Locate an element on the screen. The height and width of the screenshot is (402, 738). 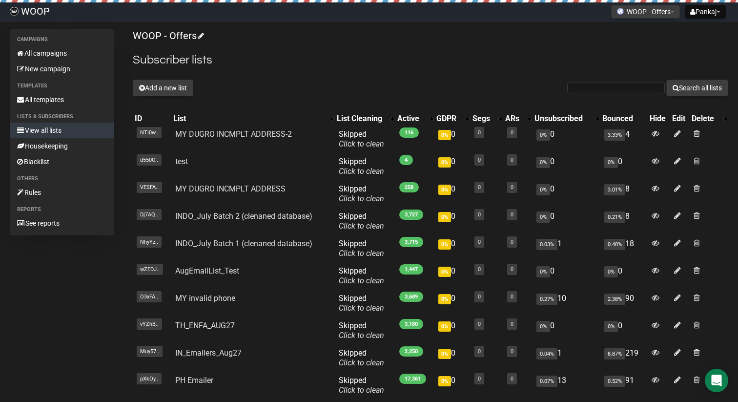
img: 4d925a9fe92a8a7b5f21e009425b0952 is located at coordinates (14, 11).